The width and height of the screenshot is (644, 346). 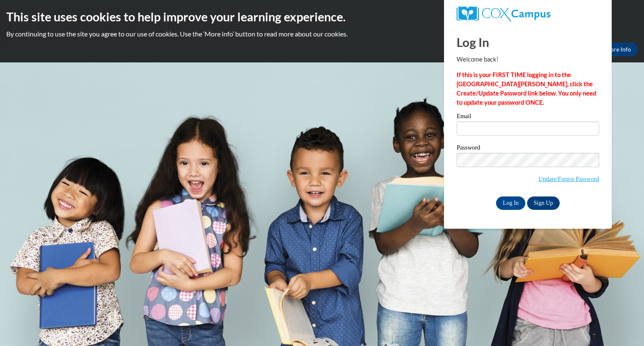 What do you see at coordinates (528, 42) in the screenshot?
I see `h1: Log In` at bounding box center [528, 42].